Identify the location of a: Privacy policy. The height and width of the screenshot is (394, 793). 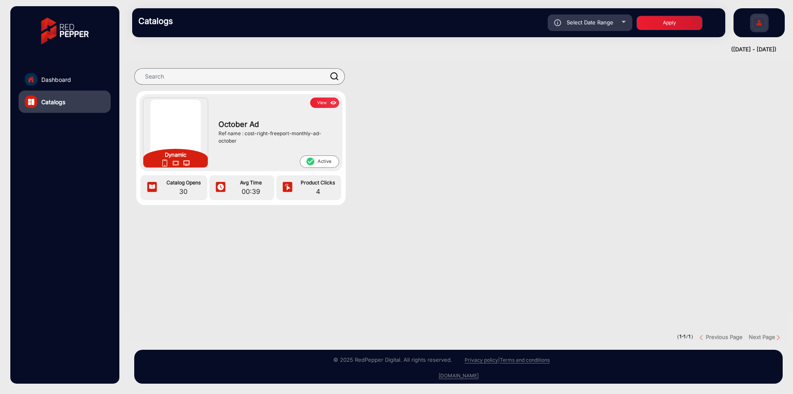
(481, 360).